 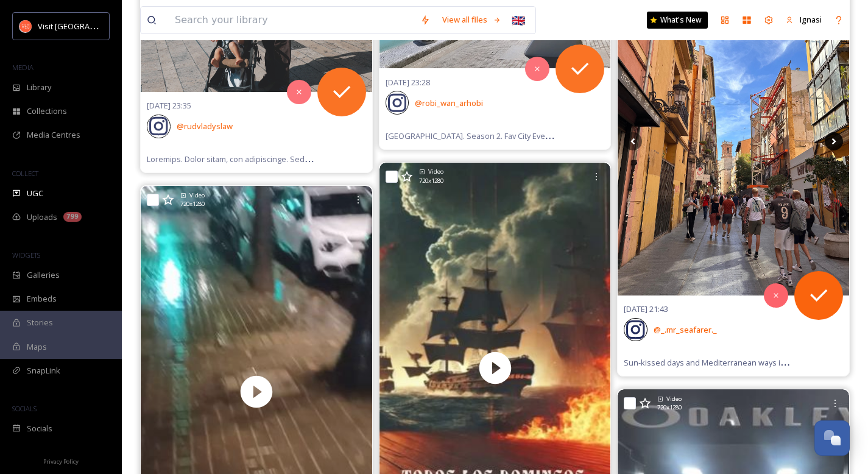 What do you see at coordinates (61, 461) in the screenshot?
I see `a: Privacy Policy` at bounding box center [61, 461].